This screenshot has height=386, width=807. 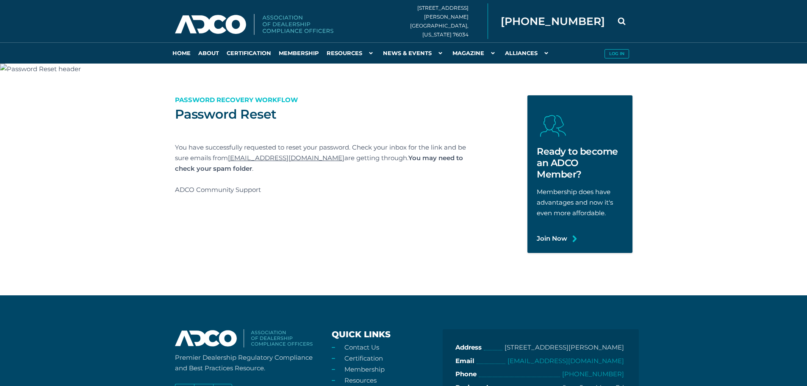 I want to click on p: Password Recovery Workflow, so click(x=325, y=100).